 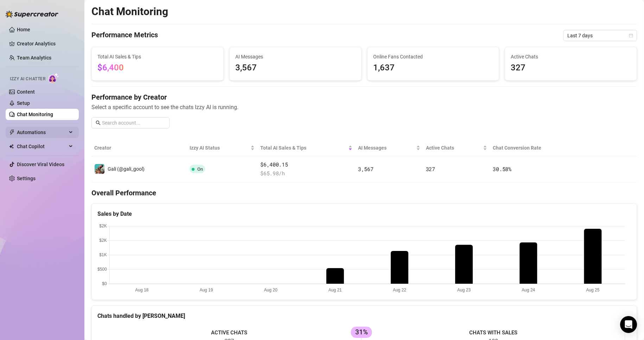 What do you see at coordinates (98, 123) in the screenshot?
I see `span: search` at bounding box center [98, 123].